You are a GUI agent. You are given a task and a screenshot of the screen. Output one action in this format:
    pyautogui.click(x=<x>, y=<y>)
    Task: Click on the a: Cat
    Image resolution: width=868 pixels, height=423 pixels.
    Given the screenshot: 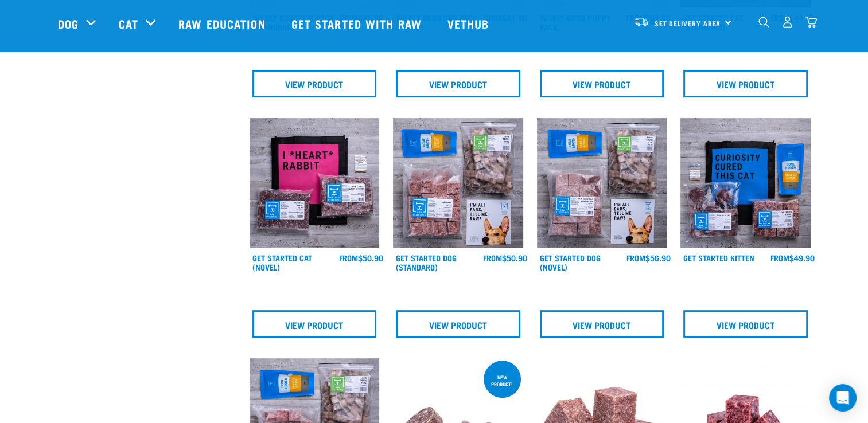 What is the action you would take?
    pyautogui.click(x=129, y=24)
    